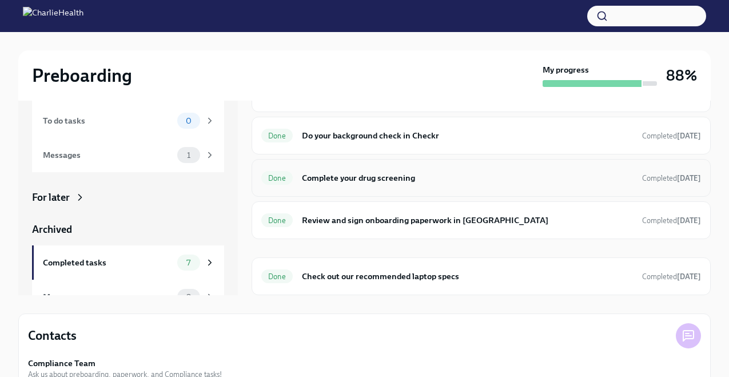  Describe the element at coordinates (671, 220) in the screenshot. I see `span: September 11th, 2025 09:23` at that location.